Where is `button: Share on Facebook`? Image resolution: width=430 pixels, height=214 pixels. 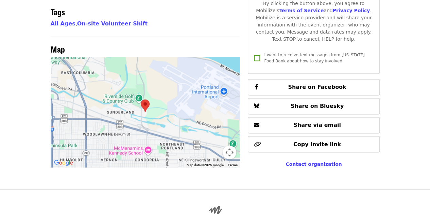
button: Share on Facebook is located at coordinates (313, 87).